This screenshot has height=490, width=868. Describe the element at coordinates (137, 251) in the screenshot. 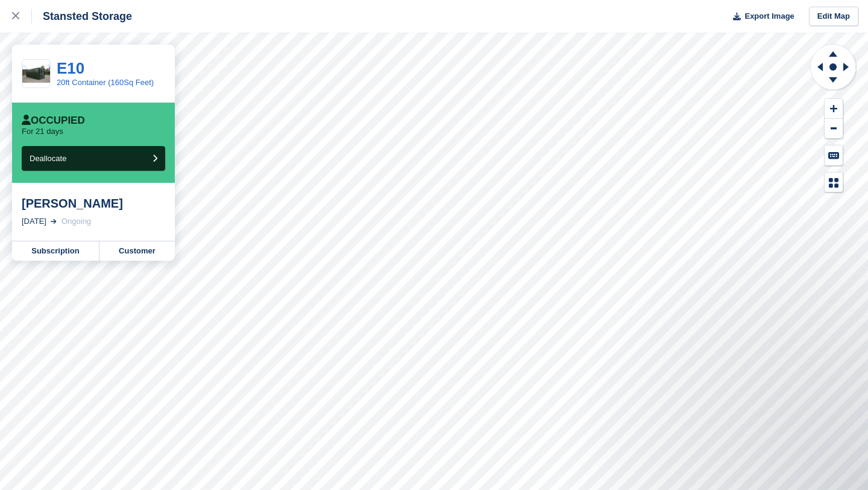

I see `a: Customer` at that location.